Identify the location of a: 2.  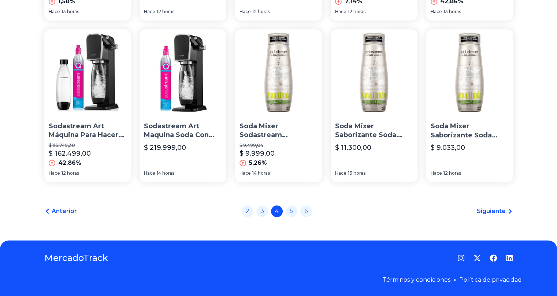
(247, 211).